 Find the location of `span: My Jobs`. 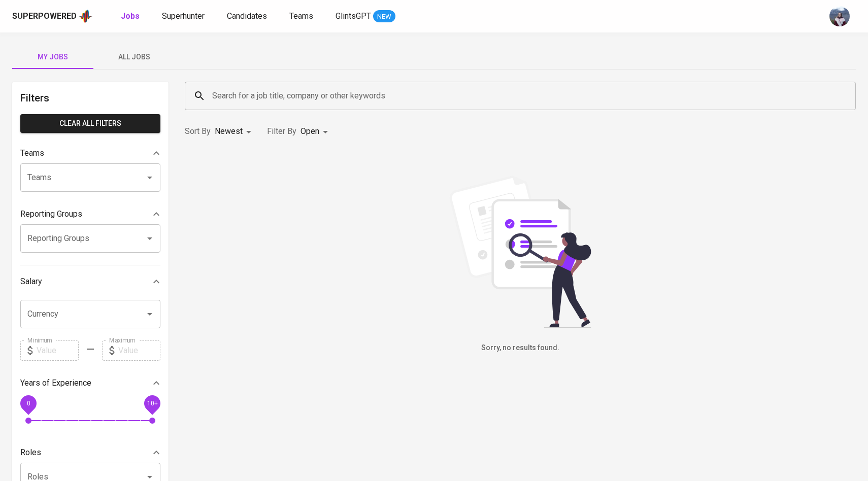

span: My Jobs is located at coordinates (53, 57).